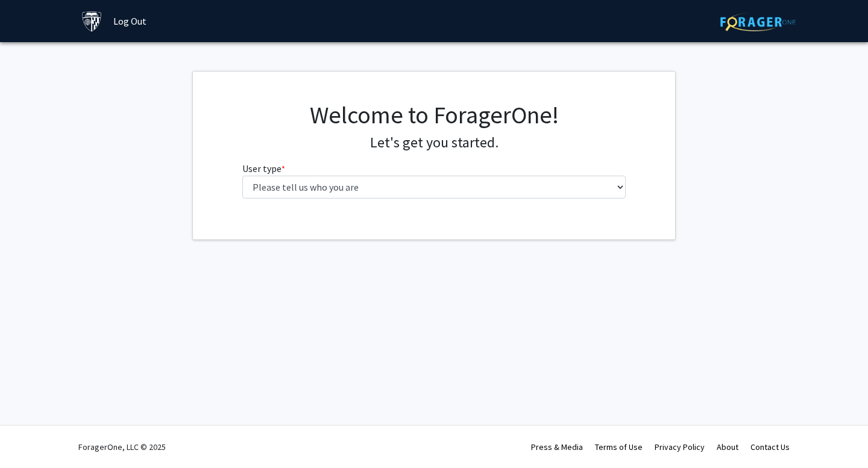 Image resolution: width=868 pixels, height=468 pixels. What do you see at coordinates (727, 448) in the screenshot?
I see `a: About` at bounding box center [727, 448].